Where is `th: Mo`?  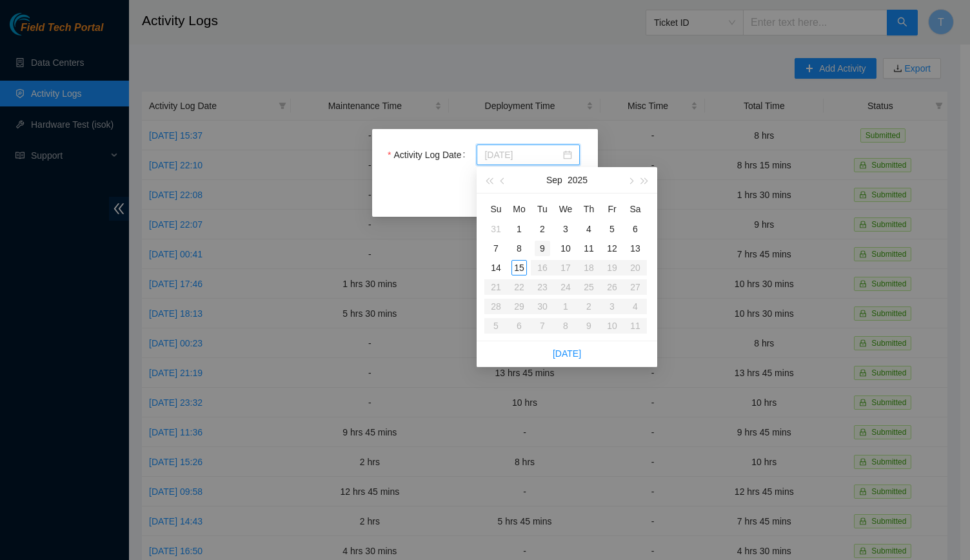 th: Mo is located at coordinates (519, 209).